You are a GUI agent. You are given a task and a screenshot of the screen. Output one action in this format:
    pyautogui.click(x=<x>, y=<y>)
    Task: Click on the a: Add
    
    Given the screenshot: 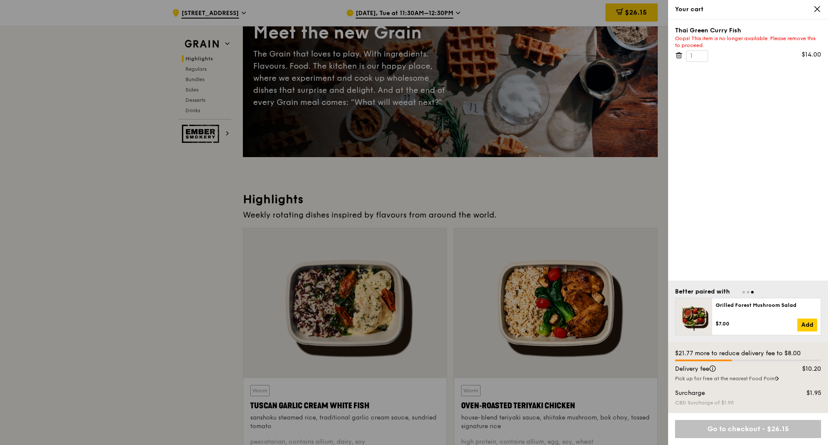 What is the action you would take?
    pyautogui.click(x=807, y=325)
    